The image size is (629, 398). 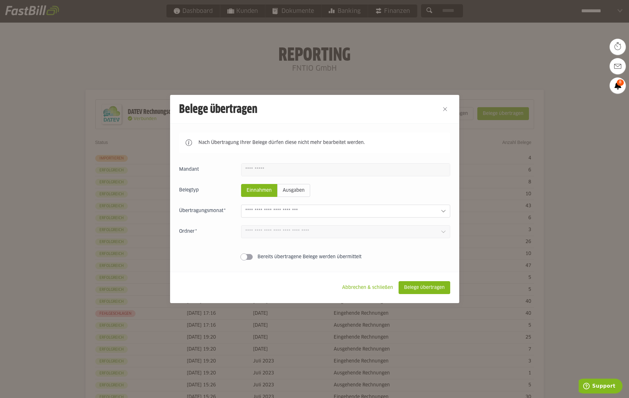 I want to click on sl-radio-button: Einnahmen, so click(x=259, y=190).